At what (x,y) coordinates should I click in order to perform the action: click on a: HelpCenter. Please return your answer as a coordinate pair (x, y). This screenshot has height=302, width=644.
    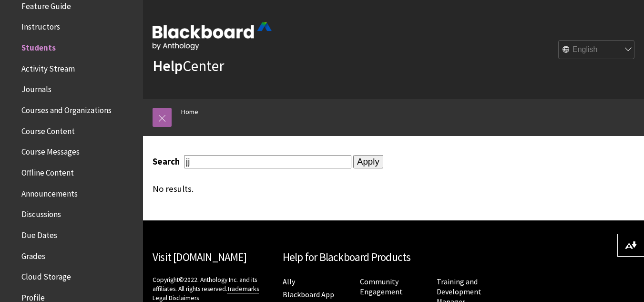
    Looking at the image, I should click on (189, 66).